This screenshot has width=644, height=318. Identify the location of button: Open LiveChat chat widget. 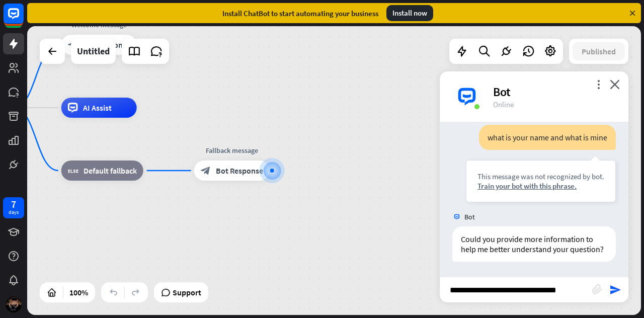
(23, 19).